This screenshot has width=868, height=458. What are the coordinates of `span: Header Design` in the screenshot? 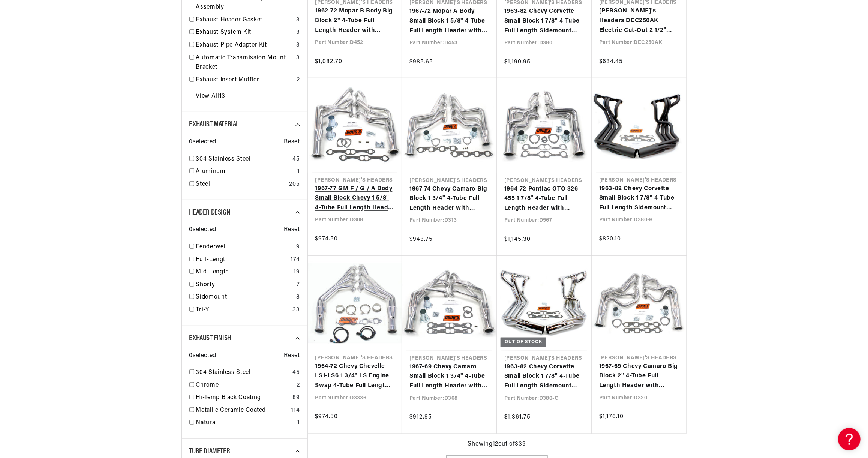 It's located at (210, 212).